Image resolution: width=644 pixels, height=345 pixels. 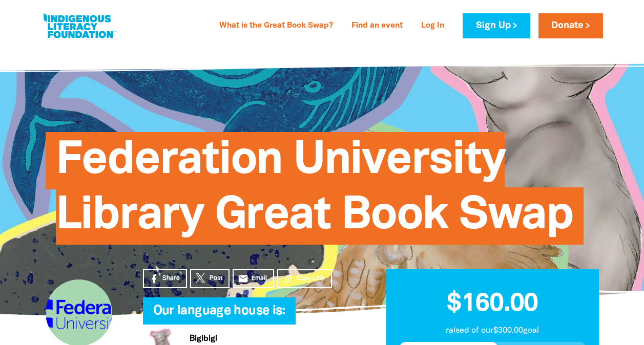 What do you see at coordinates (432, 26) in the screenshot?
I see `a: Log In` at bounding box center [432, 26].